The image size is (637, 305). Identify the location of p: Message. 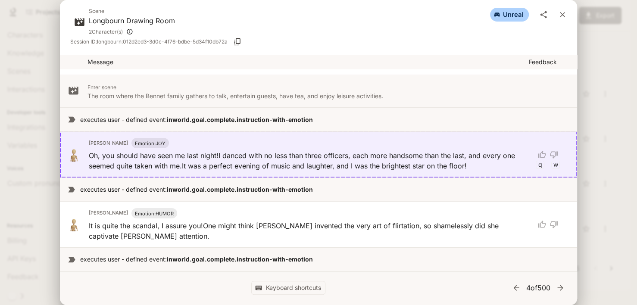
(308, 62).